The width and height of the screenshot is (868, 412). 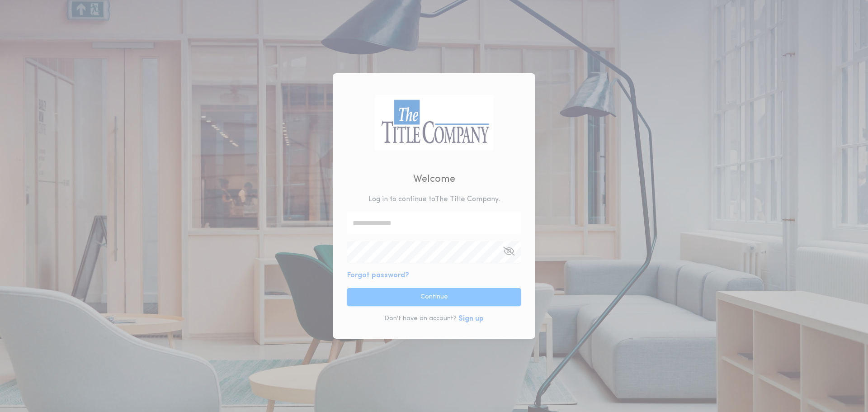 I want to click on h2: Welcome, so click(x=434, y=179).